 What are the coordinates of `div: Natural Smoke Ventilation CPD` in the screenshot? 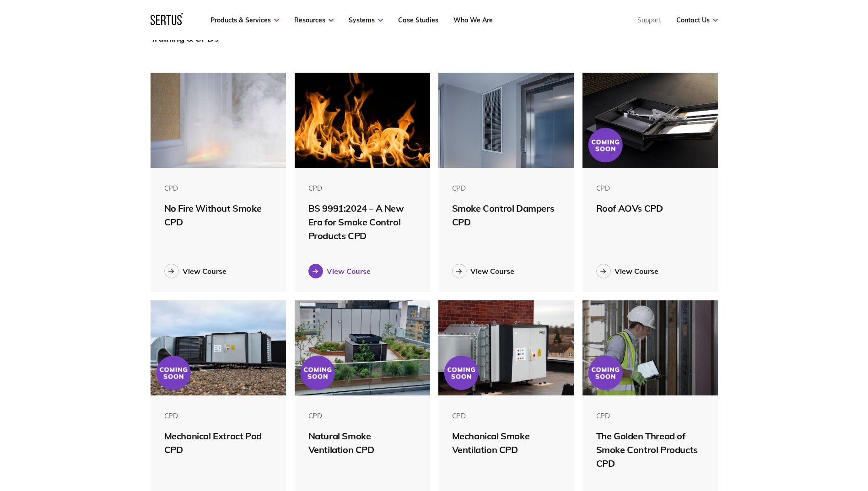 It's located at (362, 443).